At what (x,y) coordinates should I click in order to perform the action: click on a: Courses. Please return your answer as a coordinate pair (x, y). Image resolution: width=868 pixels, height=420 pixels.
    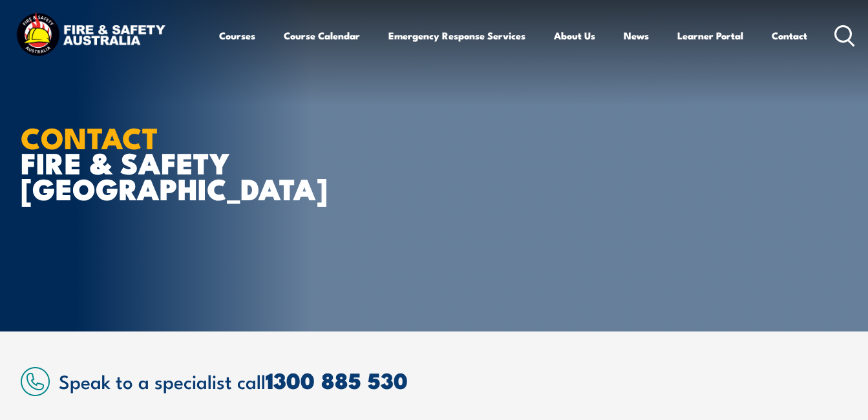
    Looking at the image, I should click on (237, 36).